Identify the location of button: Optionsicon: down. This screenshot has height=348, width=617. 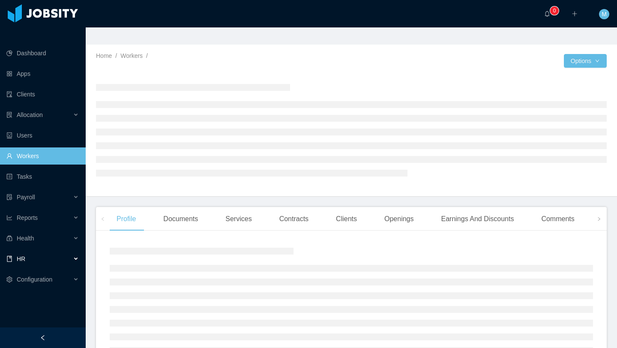
(585, 61).